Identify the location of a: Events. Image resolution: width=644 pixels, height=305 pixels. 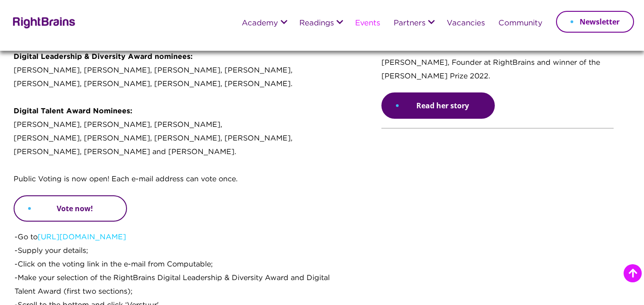
(367, 23).